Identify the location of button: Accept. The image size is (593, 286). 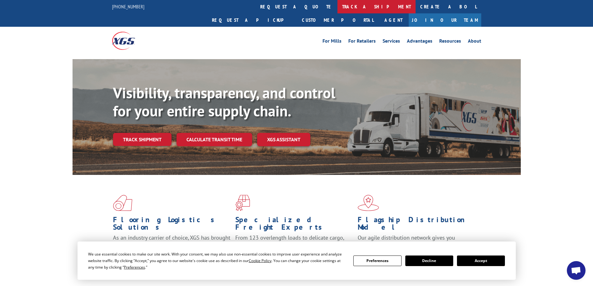
(481, 261).